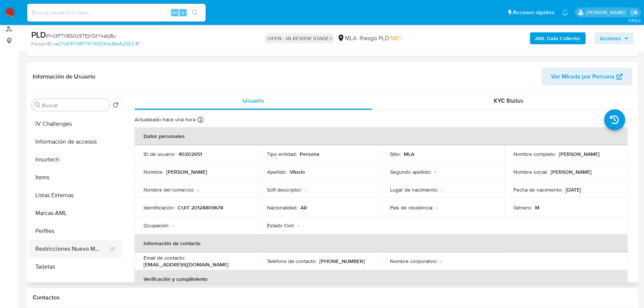 The image size is (644, 308). What do you see at coordinates (282, 154) in the screenshot?
I see `p: Tipo entidad :` at bounding box center [282, 154].